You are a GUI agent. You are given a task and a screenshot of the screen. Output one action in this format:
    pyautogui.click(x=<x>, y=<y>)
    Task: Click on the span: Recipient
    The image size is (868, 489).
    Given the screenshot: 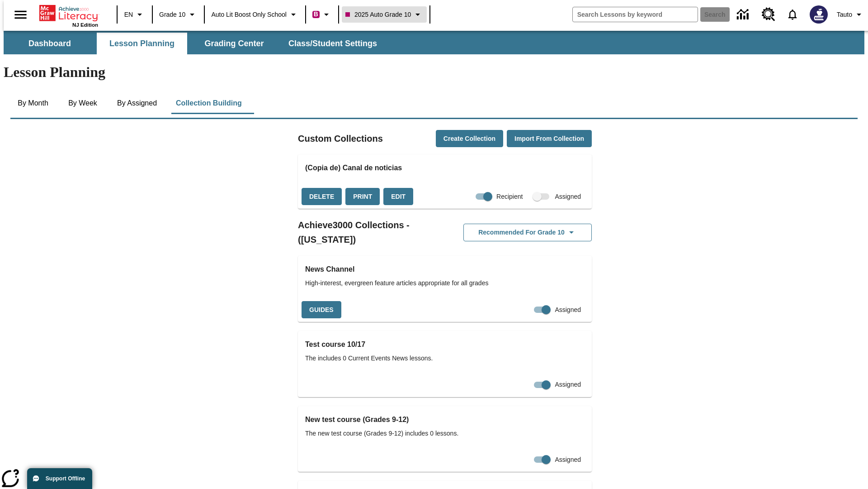 What is the action you would take?
    pyautogui.click(x=510, y=196)
    